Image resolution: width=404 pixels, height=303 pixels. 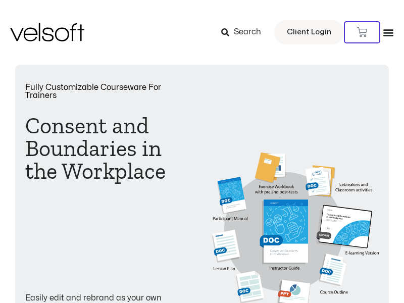 I want to click on a: Search, so click(x=244, y=32).